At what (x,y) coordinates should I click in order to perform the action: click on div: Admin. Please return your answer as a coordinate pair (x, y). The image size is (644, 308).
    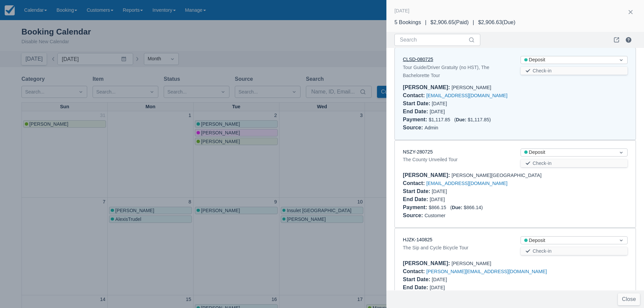
    Looking at the image, I should click on (515, 128).